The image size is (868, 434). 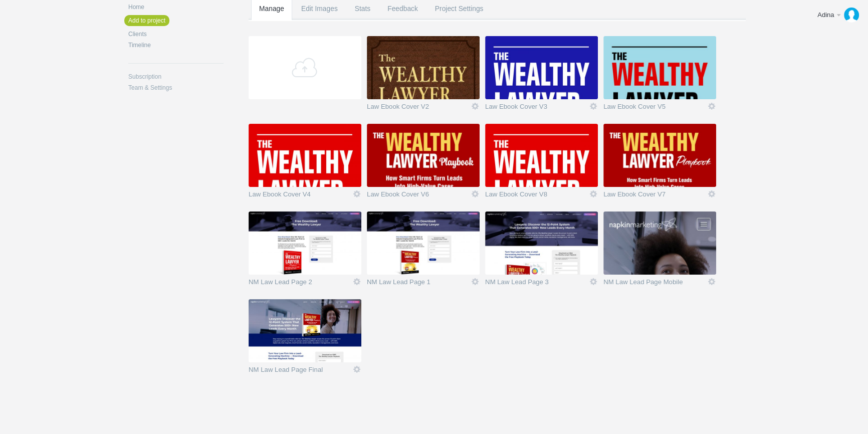 What do you see at coordinates (655, 108) in the screenshot?
I see `a: Law Ebook Cover V5` at bounding box center [655, 108].